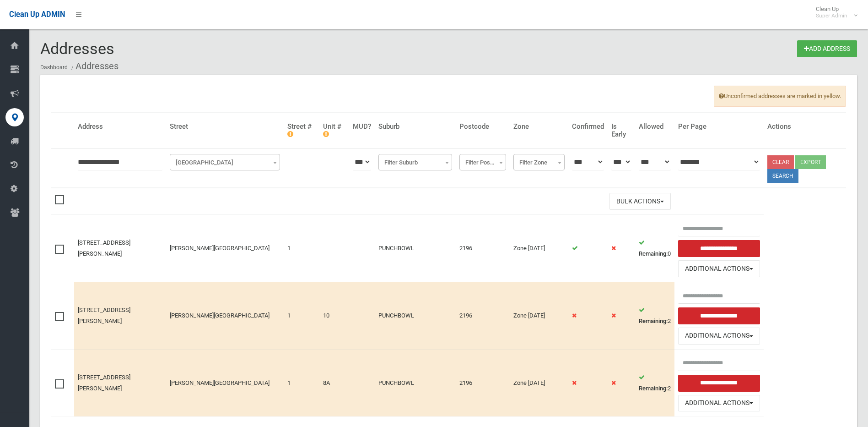  I want to click on td: 0, so click(655, 248).